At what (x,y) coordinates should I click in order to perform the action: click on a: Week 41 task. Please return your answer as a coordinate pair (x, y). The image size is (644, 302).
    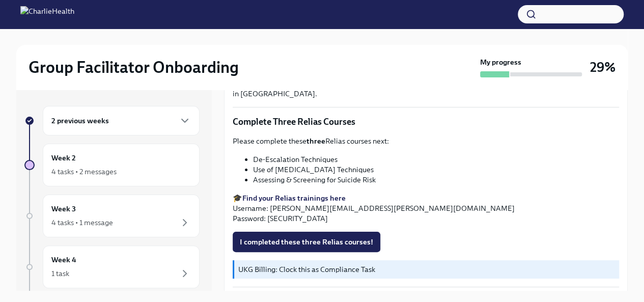
    Looking at the image, I should click on (112, 266).